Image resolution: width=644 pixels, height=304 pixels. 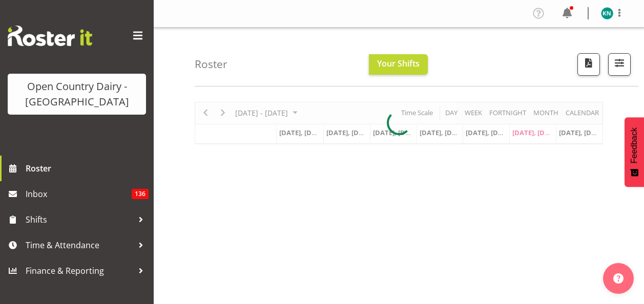 What do you see at coordinates (589, 64) in the screenshot?
I see `button: Download a PDF of the roster according to the set date range.` at bounding box center [589, 64].